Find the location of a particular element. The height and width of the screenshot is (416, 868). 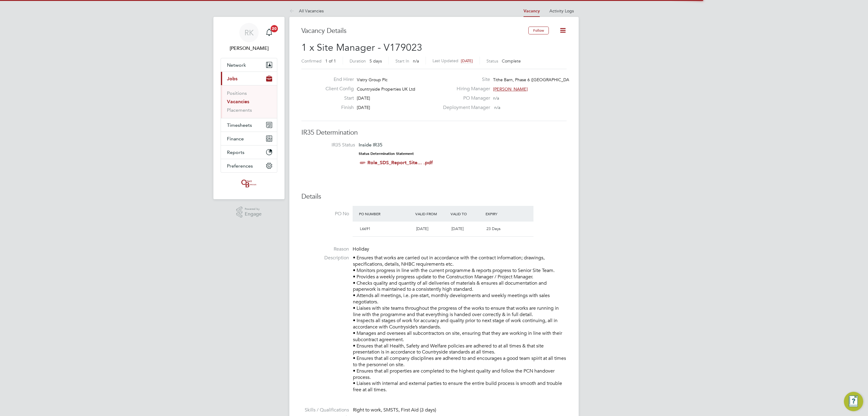

span: Timesheets is located at coordinates (239, 125).